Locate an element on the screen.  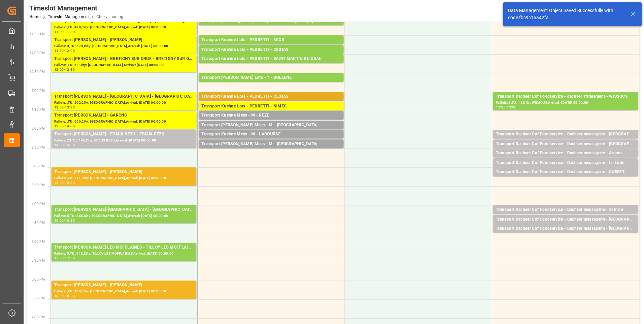
span: 4:30 PM is located at coordinates (38, 223).